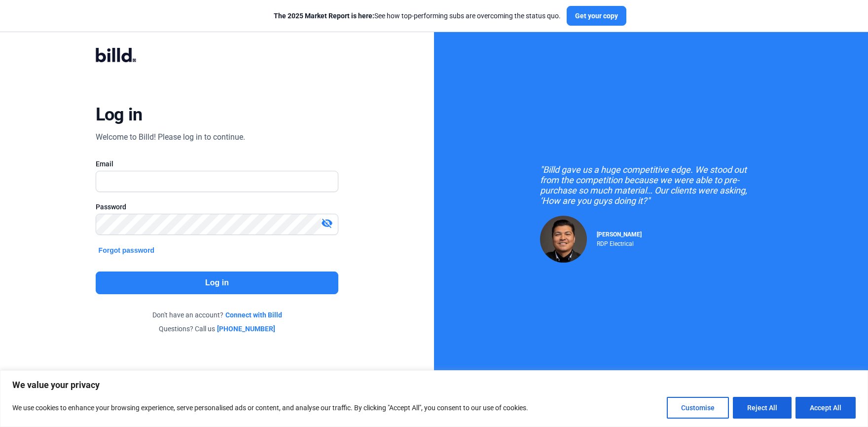 Image resolution: width=868 pixels, height=427 pixels. Describe the element at coordinates (170, 137) in the screenshot. I see `div: Welcome to Billd! Please log in to continue.` at that location.